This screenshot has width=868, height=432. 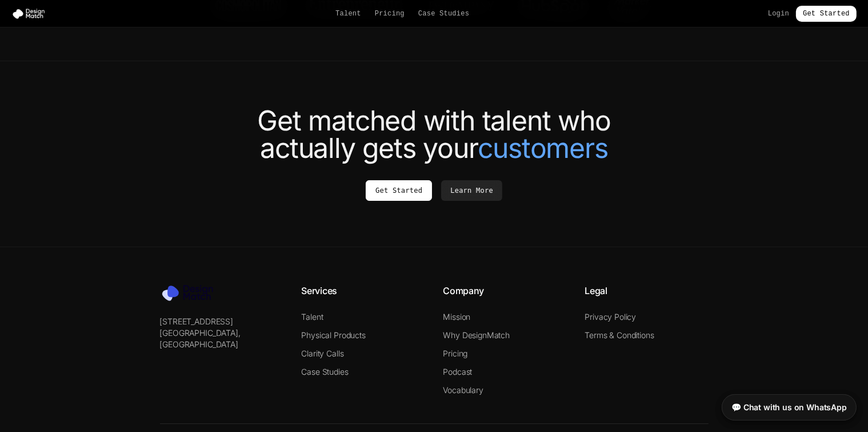 I want to click on a: Clarity Calls, so click(x=323, y=353).